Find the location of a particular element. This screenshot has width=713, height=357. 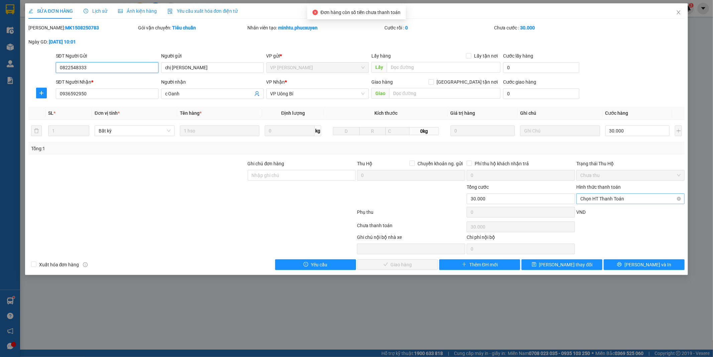

span: close is located at coordinates (678, 12).